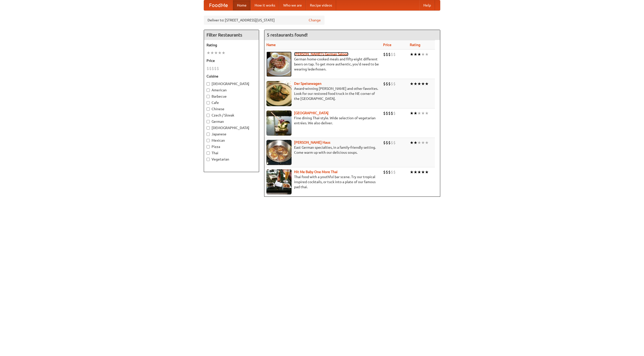 The height and width of the screenshot is (356, 644). What do you see at coordinates (315, 20) in the screenshot?
I see `a: Change` at bounding box center [315, 20].